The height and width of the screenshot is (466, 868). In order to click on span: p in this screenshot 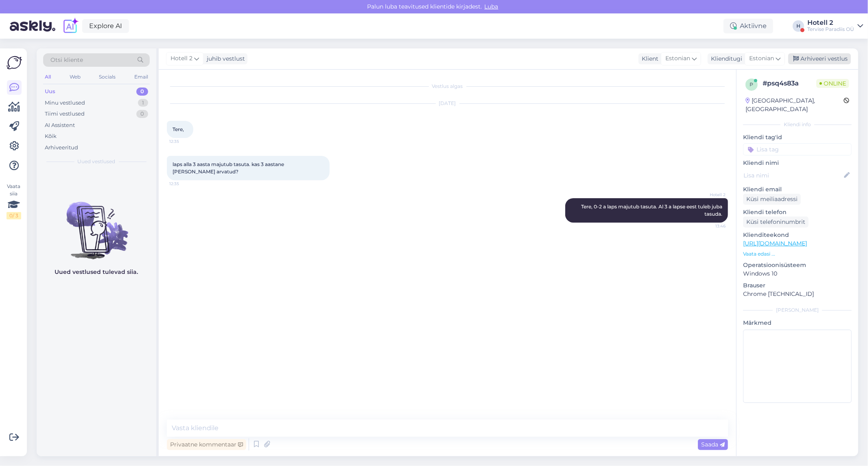, I will do `click(752, 84)`.